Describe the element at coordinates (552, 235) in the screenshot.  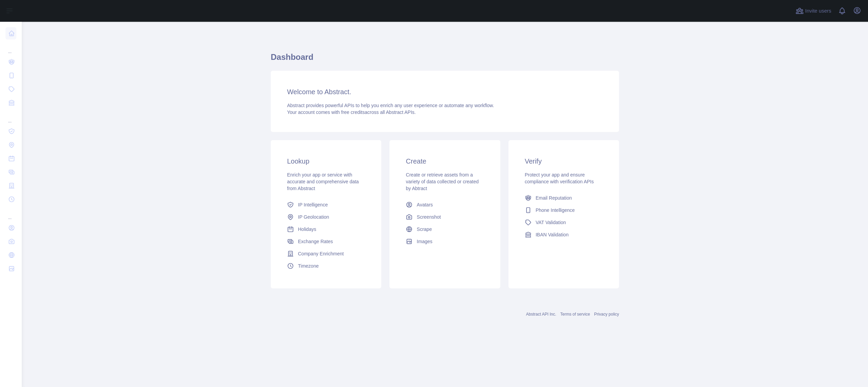
I see `span: IBAN Validation` at that location.